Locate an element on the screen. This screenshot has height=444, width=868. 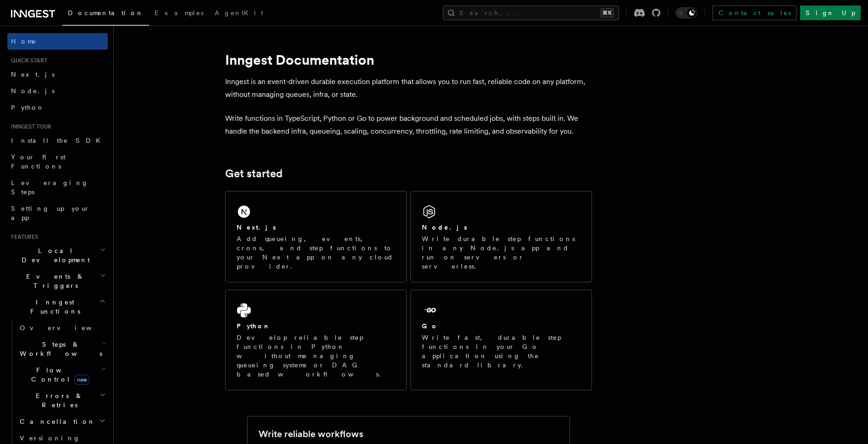
span: Flow Control is located at coordinates (58, 374).